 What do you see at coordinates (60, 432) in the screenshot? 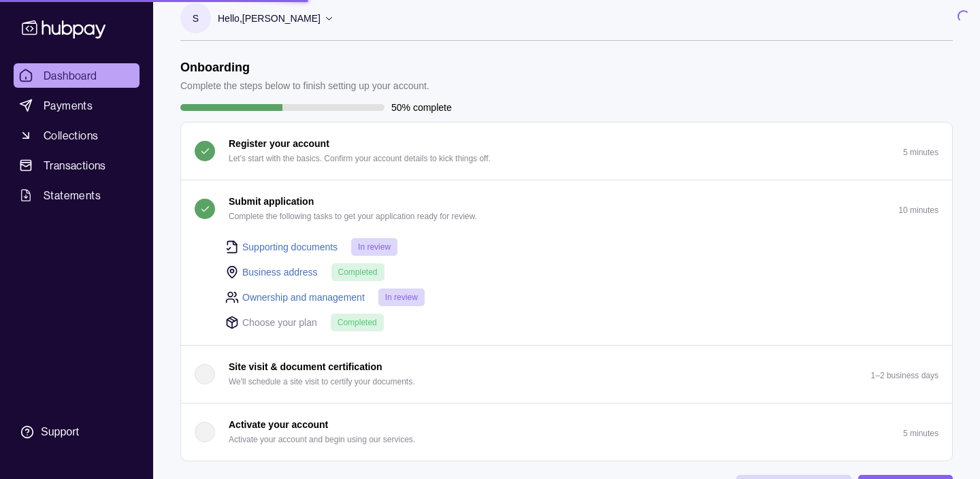
I see `div: Support` at bounding box center [60, 432].